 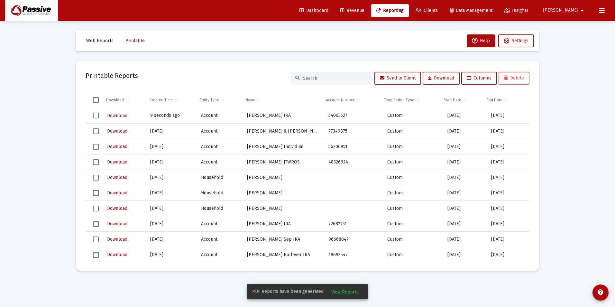 What do you see at coordinates (399, 100) in the screenshot?
I see `div: Time Period Type` at bounding box center [399, 100].